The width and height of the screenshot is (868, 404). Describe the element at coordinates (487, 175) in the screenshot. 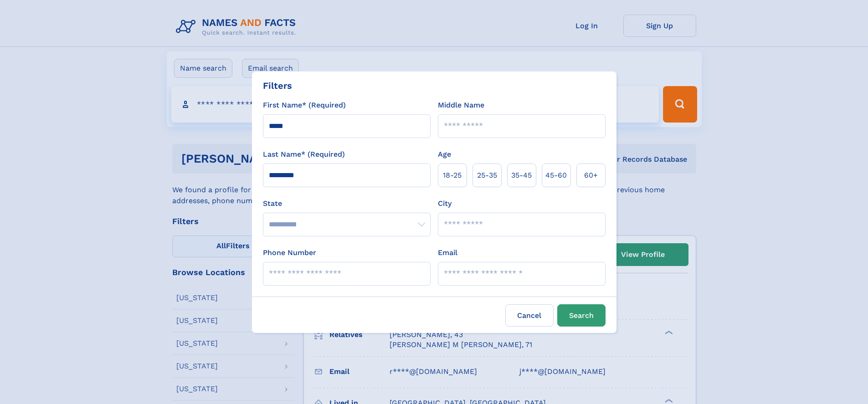

I see `span: 25‑35` at that location.